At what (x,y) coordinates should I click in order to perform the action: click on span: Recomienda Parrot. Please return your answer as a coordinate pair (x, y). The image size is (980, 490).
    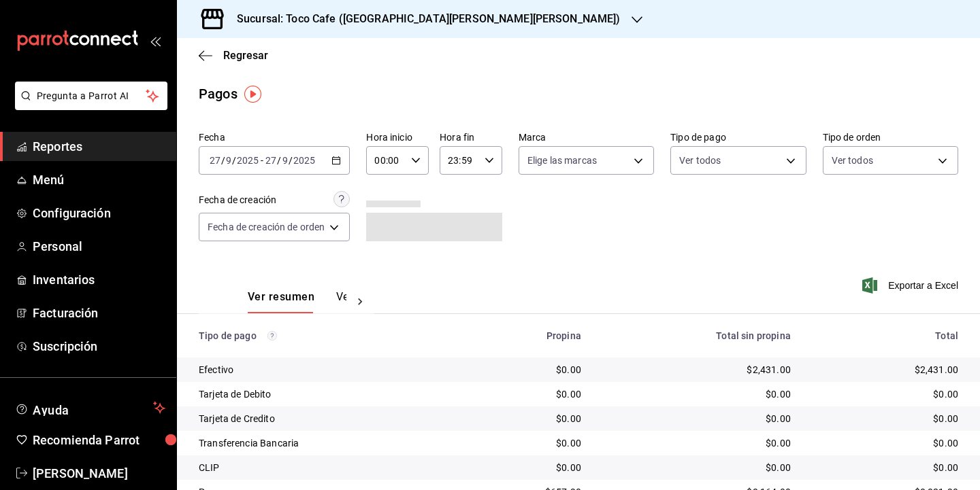
    Looking at the image, I should click on (99, 440).